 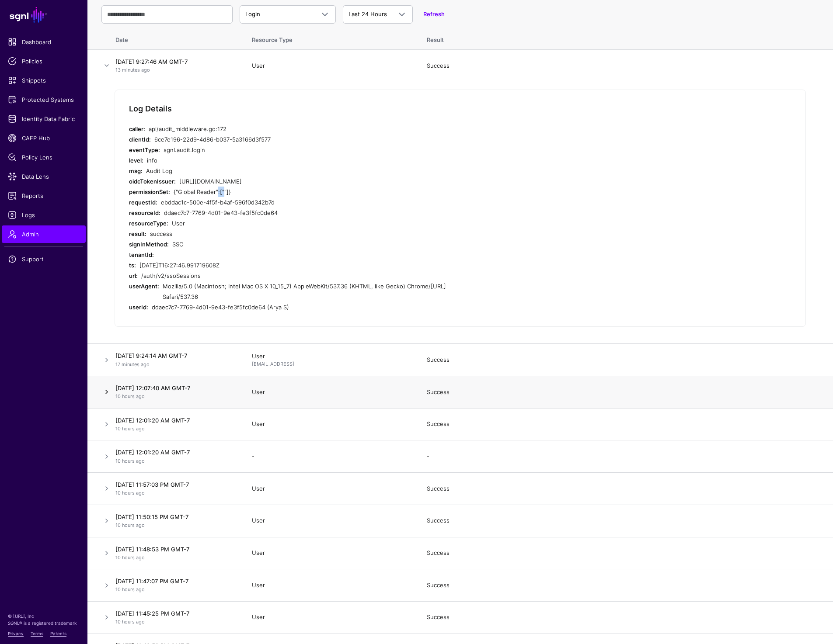 I want to click on div: 6ce7e196-22d9-4d86-b037-5a3166d3f577, so click(x=316, y=139).